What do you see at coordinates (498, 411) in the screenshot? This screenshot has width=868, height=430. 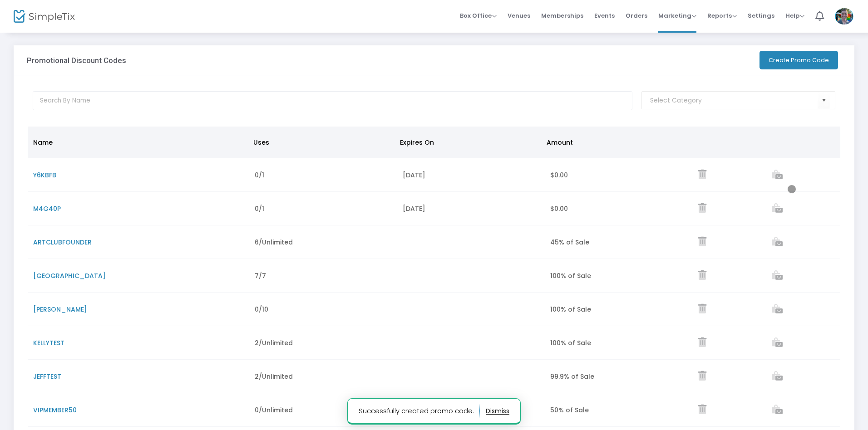 I see `button: dismiss` at bounding box center [498, 411].